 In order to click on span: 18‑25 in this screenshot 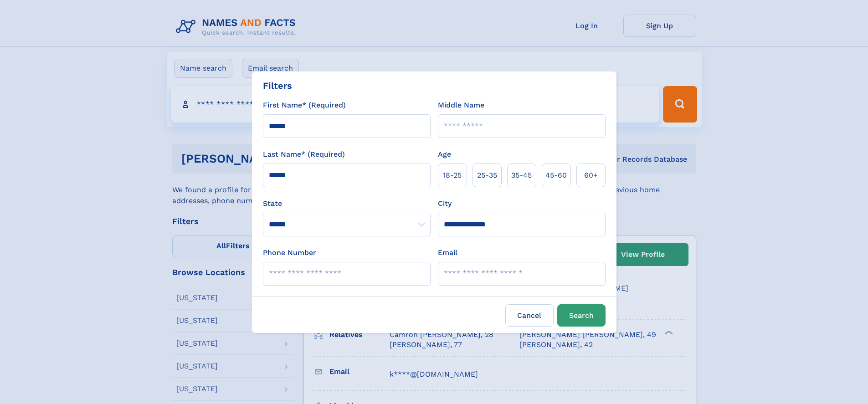, I will do `click(452, 175)`.